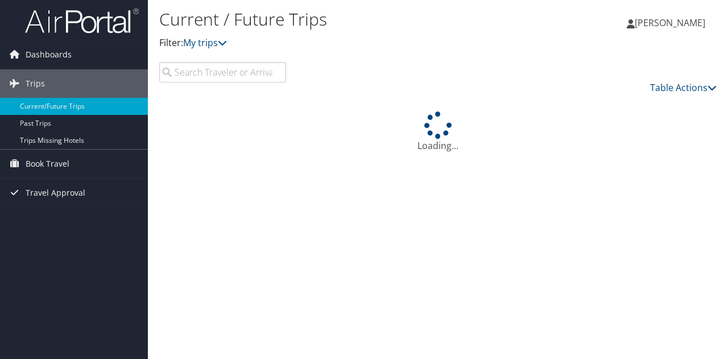 Image resolution: width=728 pixels, height=359 pixels. What do you see at coordinates (344, 43) in the screenshot?
I see `p: Filter:` at bounding box center [344, 43].